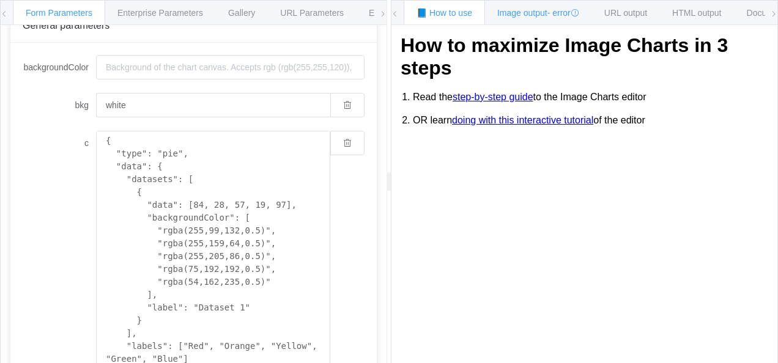  What do you see at coordinates (242, 13) in the screenshot?
I see `span: Gallery` at bounding box center [242, 13].